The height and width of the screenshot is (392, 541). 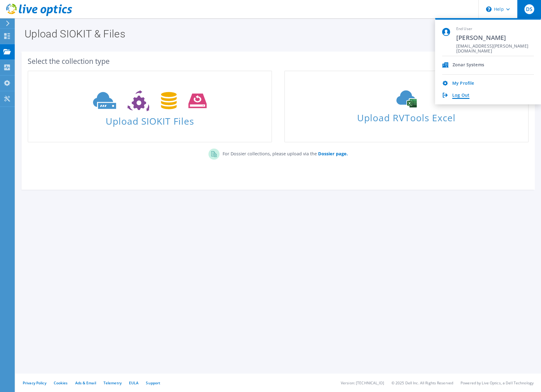 What do you see at coordinates (86, 383) in the screenshot?
I see `a: Ads & Email` at bounding box center [86, 383].